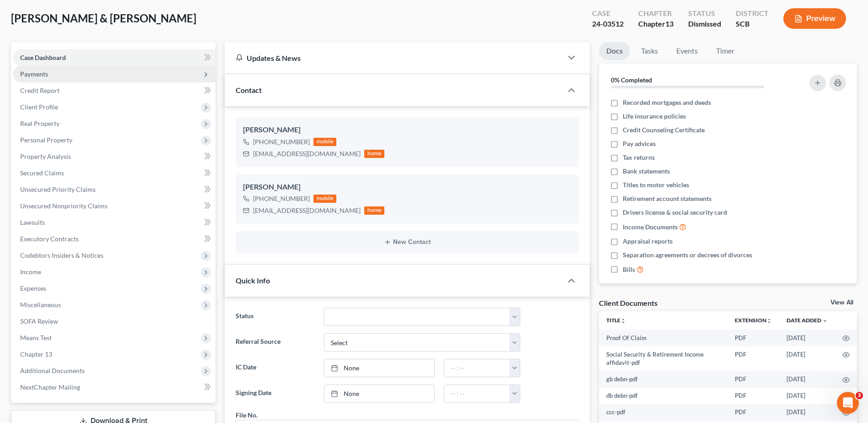  What do you see at coordinates (687, 51) in the screenshot?
I see `a: Events` at bounding box center [687, 51].